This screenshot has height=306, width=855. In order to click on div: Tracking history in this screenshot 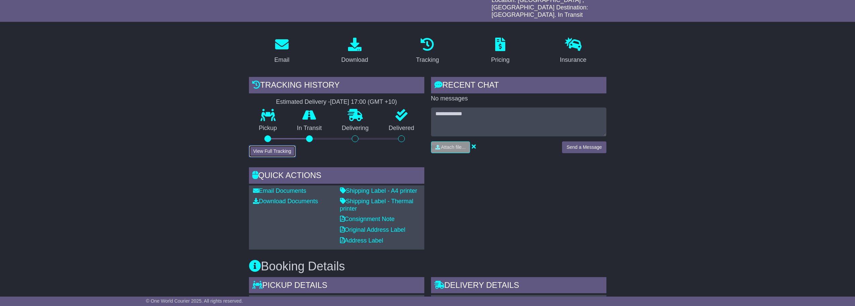, I will do `click(337, 86)`.